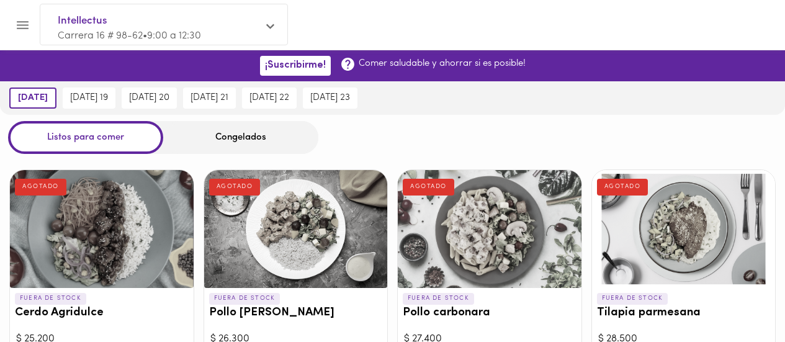  What do you see at coordinates (490, 313) in the screenshot?
I see `h3: Pollo carbonara` at bounding box center [490, 313].